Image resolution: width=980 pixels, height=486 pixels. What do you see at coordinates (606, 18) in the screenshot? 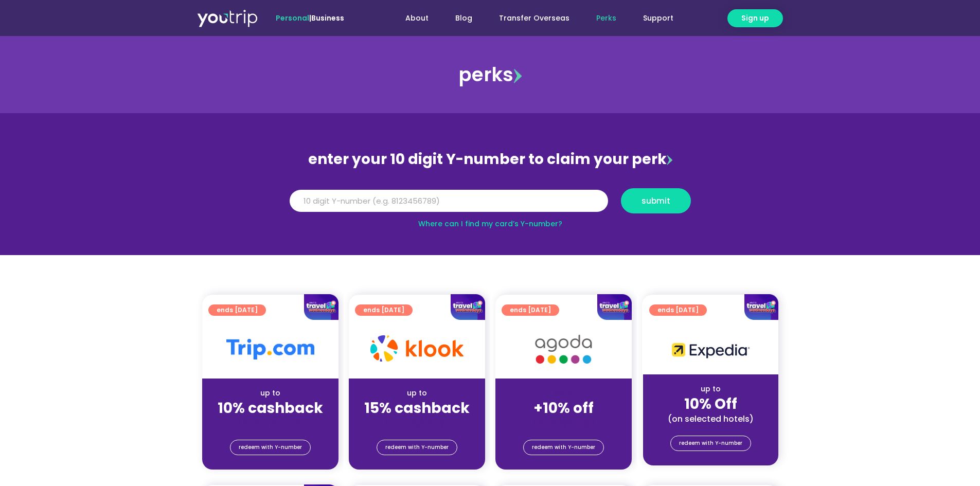
I see `a: Perks` at bounding box center [606, 18].